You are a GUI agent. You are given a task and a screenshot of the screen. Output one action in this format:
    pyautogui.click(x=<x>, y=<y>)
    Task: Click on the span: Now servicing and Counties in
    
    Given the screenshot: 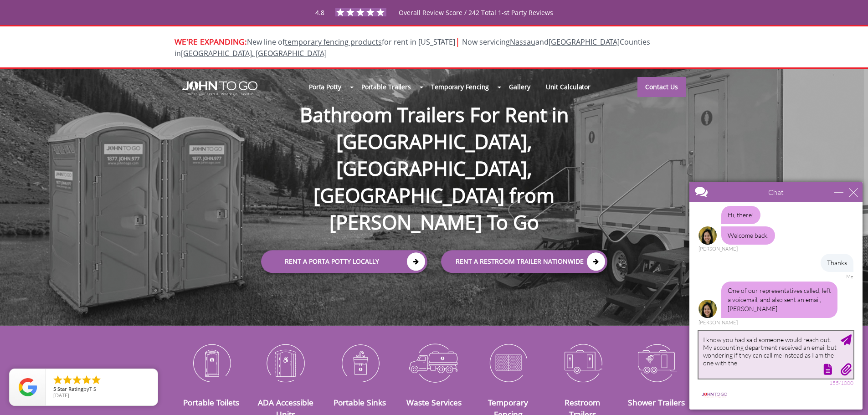 What is the action you would take?
    pyautogui.click(x=413, y=47)
    